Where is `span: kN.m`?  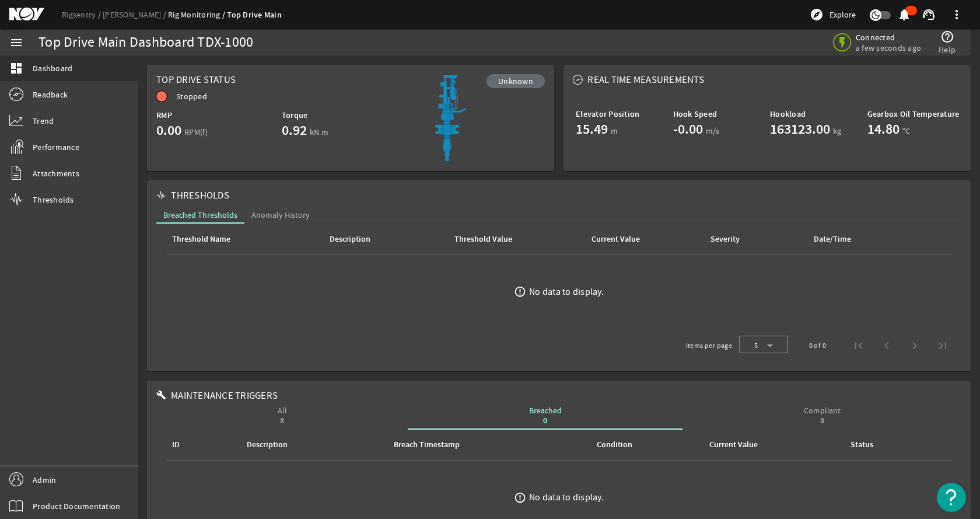 span: kN.m is located at coordinates (319, 132).